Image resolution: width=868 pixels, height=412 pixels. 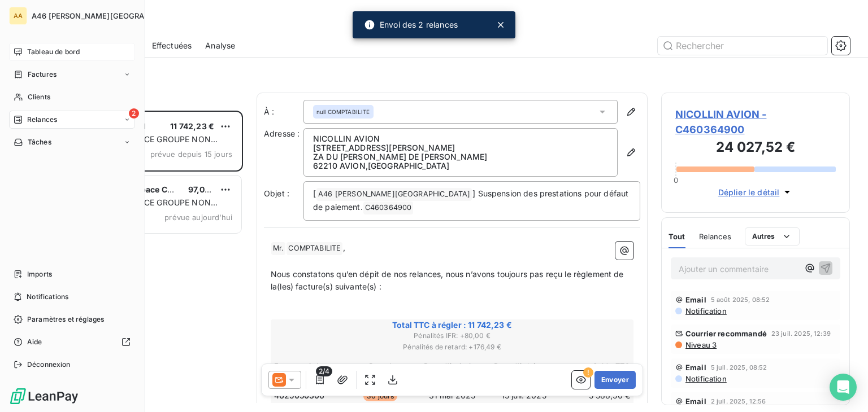 What do you see at coordinates (380, 366) in the screenshot?
I see `th: Retard` at bounding box center [380, 366].